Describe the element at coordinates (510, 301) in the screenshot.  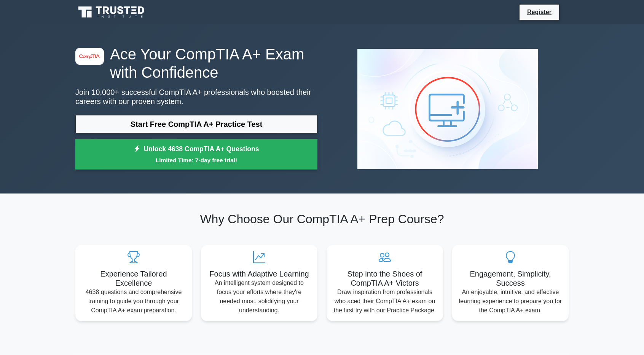
I see `p: An enjoyable, intuitive, and effective learning experience to prepare you for the CompTIA A+ exam.` at that location.